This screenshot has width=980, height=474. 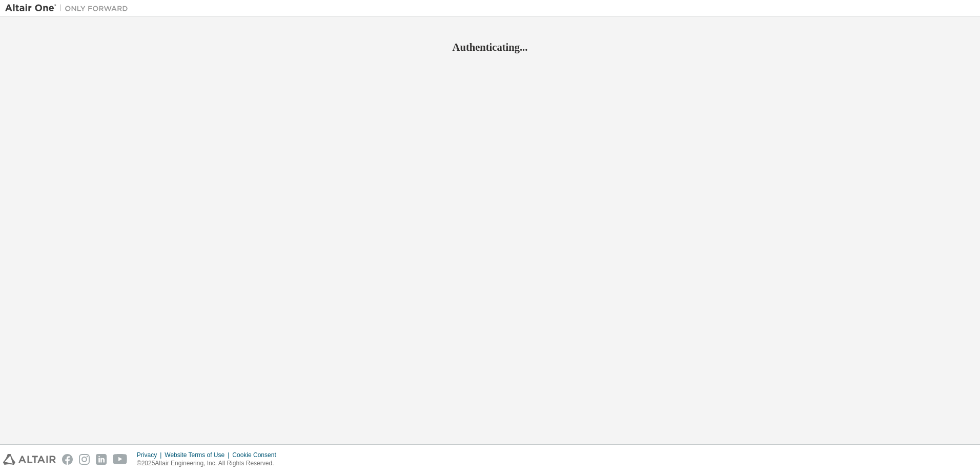 I want to click on img: linkedin.svg, so click(x=101, y=459).